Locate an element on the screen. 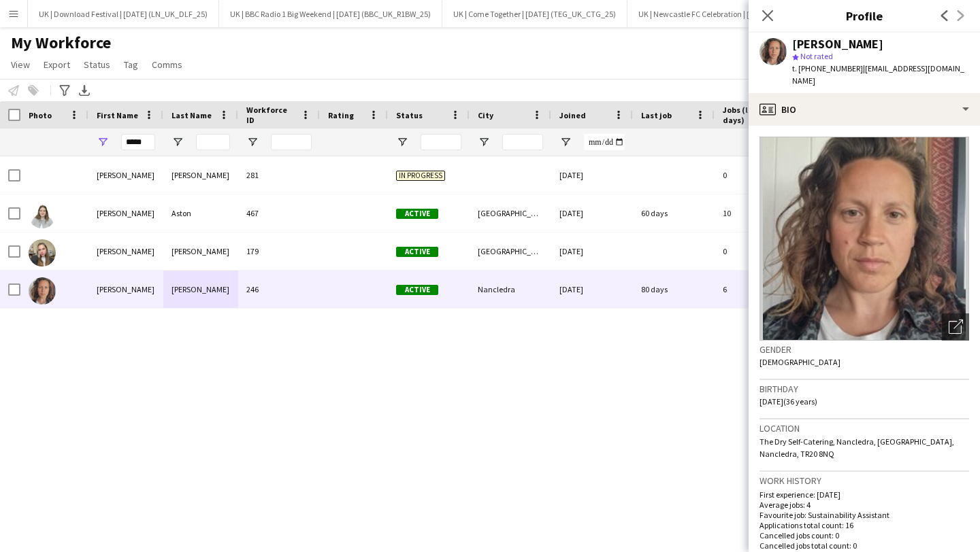 This screenshot has height=552, width=980. span: Last job is located at coordinates (657, 115).